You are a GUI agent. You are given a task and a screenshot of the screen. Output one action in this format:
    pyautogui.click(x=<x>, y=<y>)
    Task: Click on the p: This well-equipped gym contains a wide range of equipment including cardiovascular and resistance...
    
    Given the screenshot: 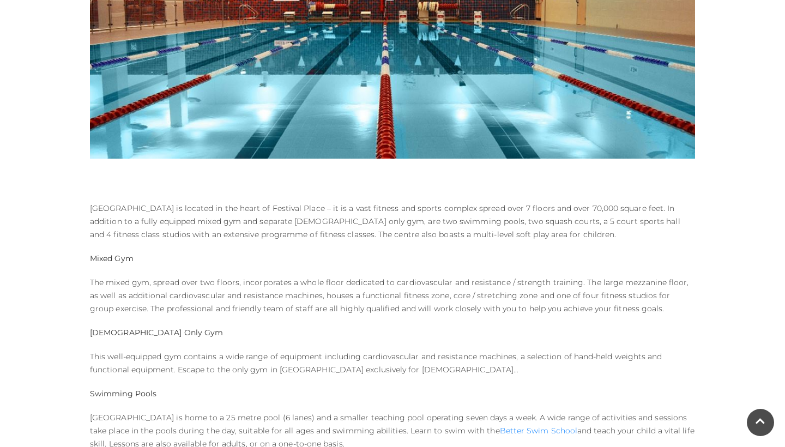 What is the action you would take?
    pyautogui.click(x=392, y=363)
    